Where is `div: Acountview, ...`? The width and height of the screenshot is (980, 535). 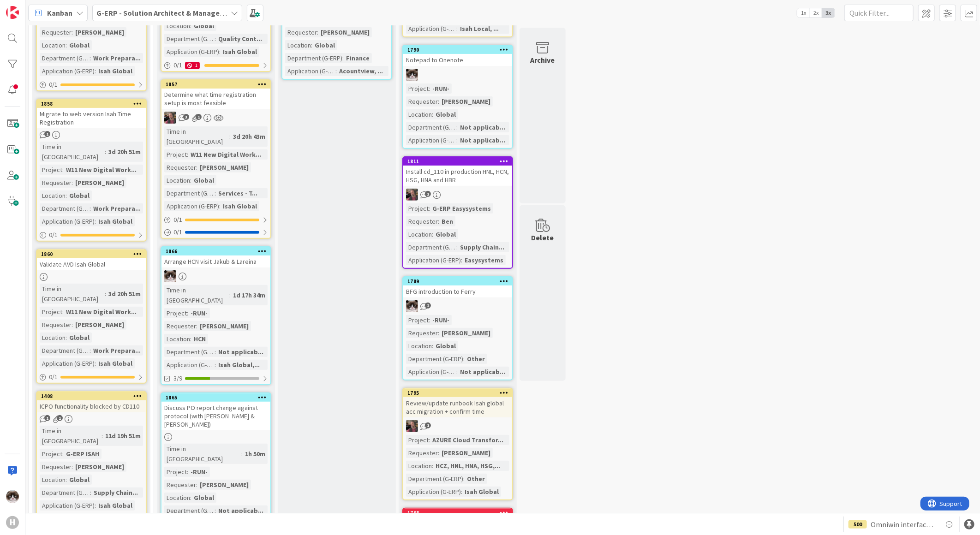
div: Acountview, ... is located at coordinates (361, 71).